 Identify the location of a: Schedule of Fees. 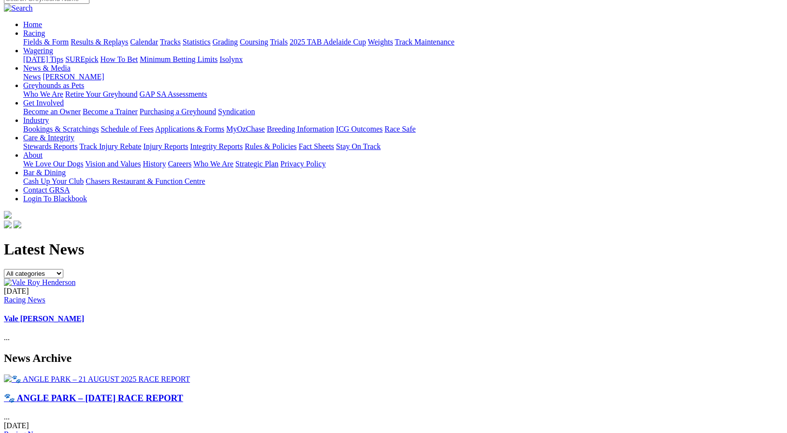
(127, 129).